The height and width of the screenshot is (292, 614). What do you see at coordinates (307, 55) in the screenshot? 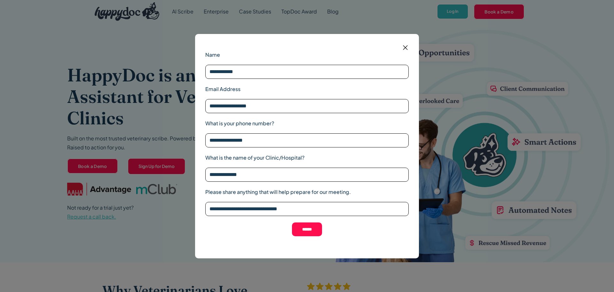
I see `label: Name` at bounding box center [307, 55].